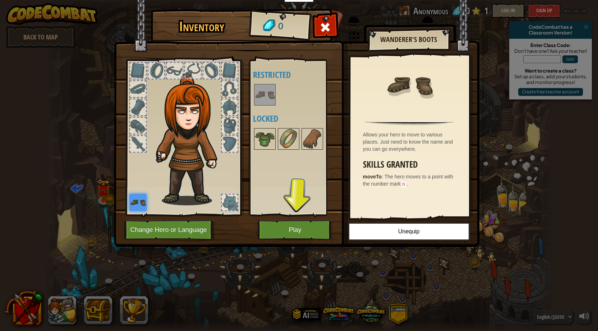 Image resolution: width=598 pixels, height=331 pixels. What do you see at coordinates (191, 139) in the screenshot?
I see `img: hair_f2.png` at bounding box center [191, 139].